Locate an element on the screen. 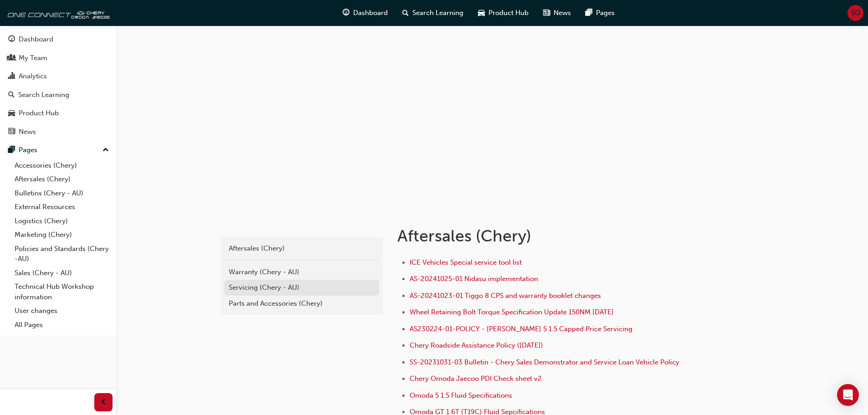 The height and width of the screenshot is (415, 868). span: people-icon is located at coordinates (11, 58).